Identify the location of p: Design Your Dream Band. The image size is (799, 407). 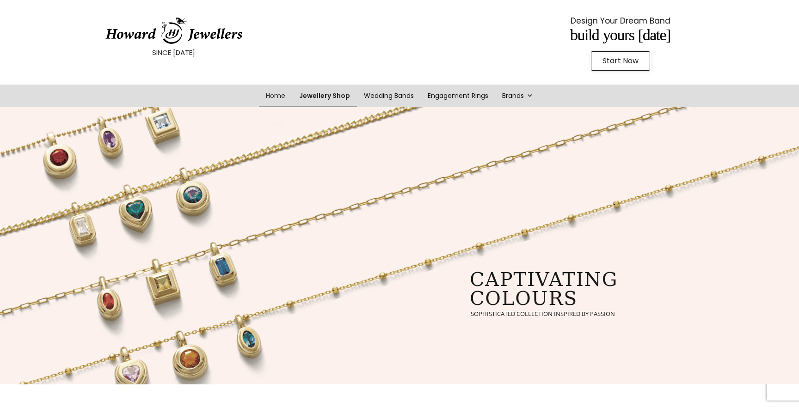
(620, 21).